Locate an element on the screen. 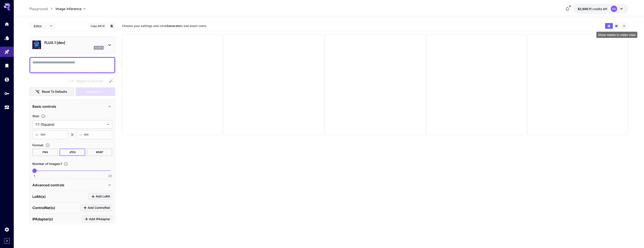  span: Number of images : 1 is located at coordinates (47, 164).